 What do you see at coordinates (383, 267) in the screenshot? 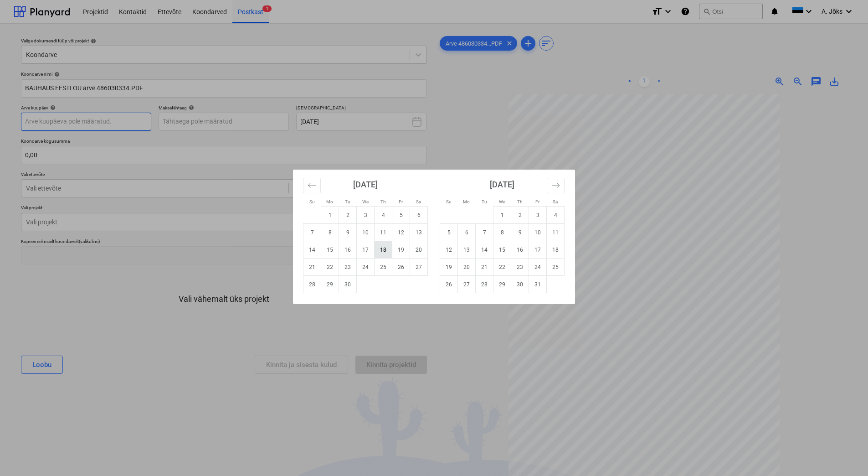
I see `td: Thursday, September 25, 2025` at bounding box center [383, 267].